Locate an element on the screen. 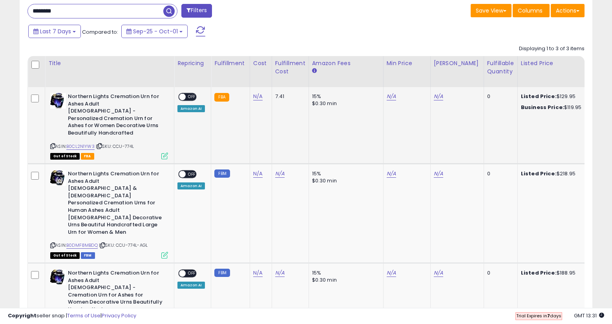 This screenshot has height=324, width=612. span: FBM is located at coordinates (88, 256).